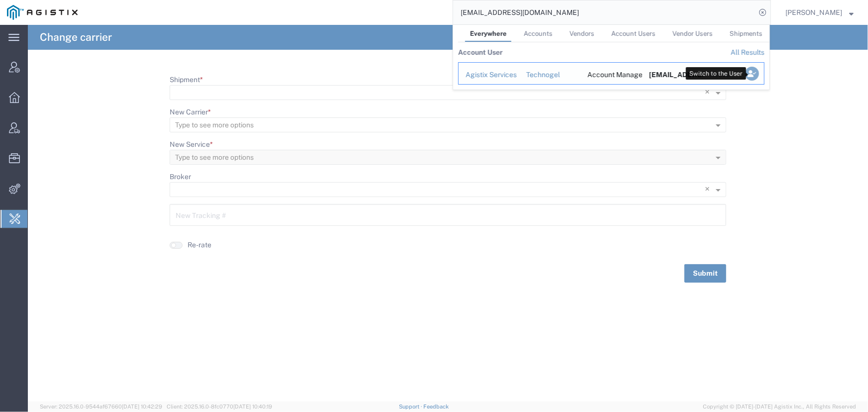 The height and width of the screenshot is (412, 868). What do you see at coordinates (604, 12) in the screenshot?
I see `input: Search for shipment number, reference number` at bounding box center [604, 12].